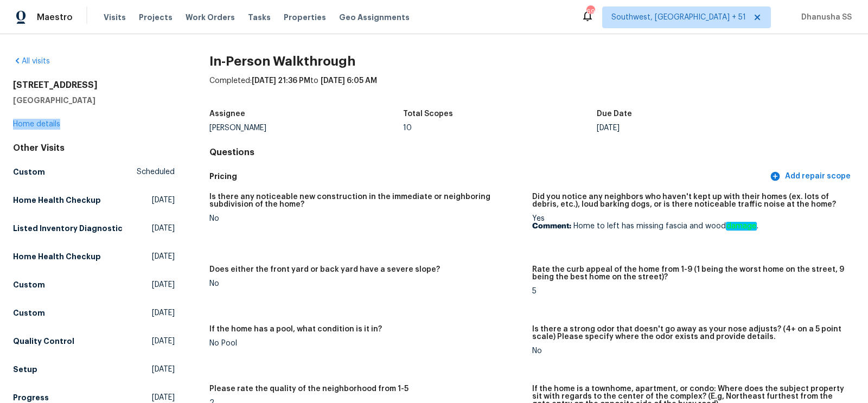 This screenshot has height=403, width=868. What do you see at coordinates (366, 343) in the screenshot?
I see `div: No Pool` at bounding box center [366, 343].